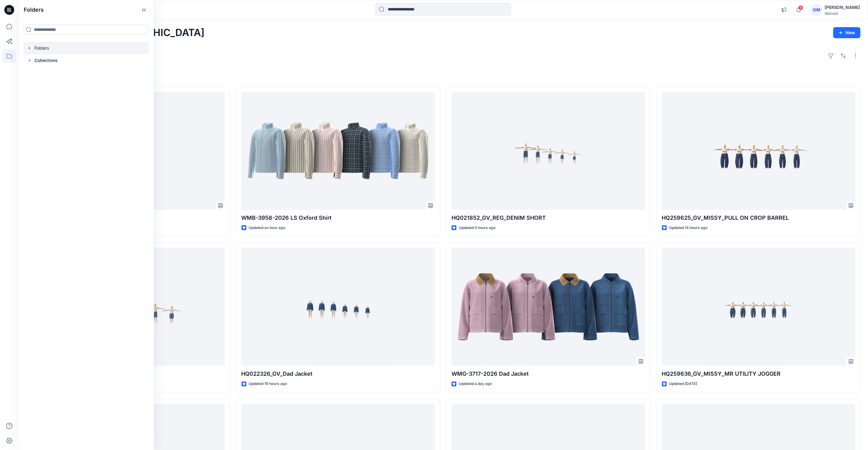 The height and width of the screenshot is (450, 868). What do you see at coordinates (847, 33) in the screenshot?
I see `button: New` at bounding box center [847, 33].